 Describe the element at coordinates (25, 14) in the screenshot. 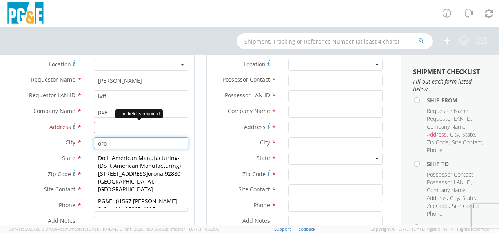

I see `img: pge-logo-06675f144f4cfa6a6814.png` at that location.